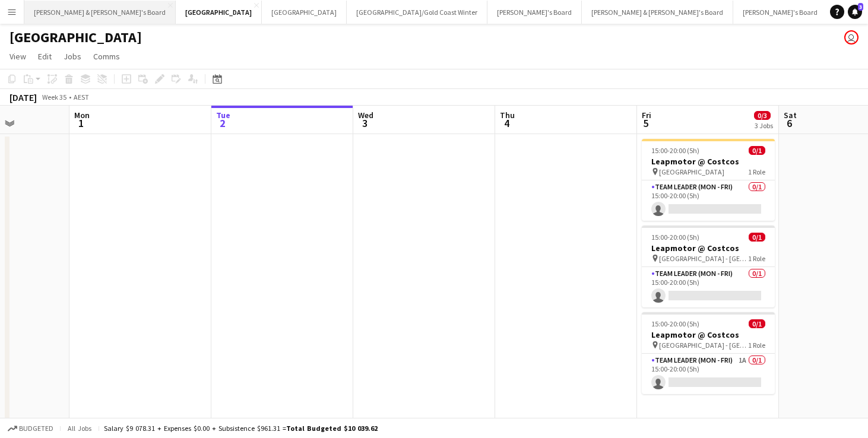 This screenshot has width=868, height=438. What do you see at coordinates (507, 115) in the screenshot?
I see `span: Thu` at bounding box center [507, 115].